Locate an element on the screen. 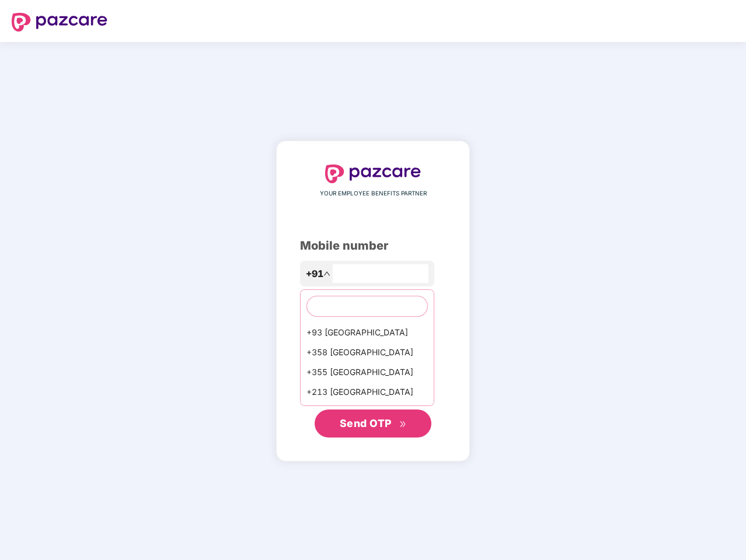 Image resolution: width=746 pixels, height=560 pixels. button: Send OTPdouble-right is located at coordinates (373, 423).